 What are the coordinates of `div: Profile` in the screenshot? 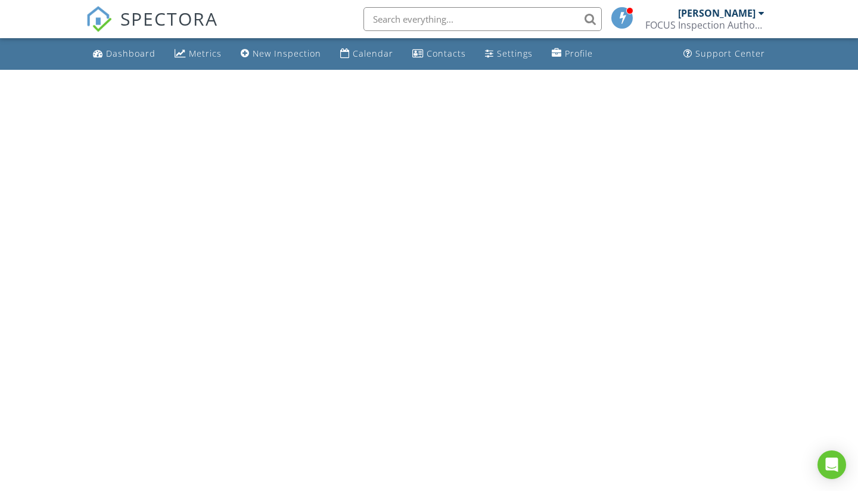 It's located at (579, 53).